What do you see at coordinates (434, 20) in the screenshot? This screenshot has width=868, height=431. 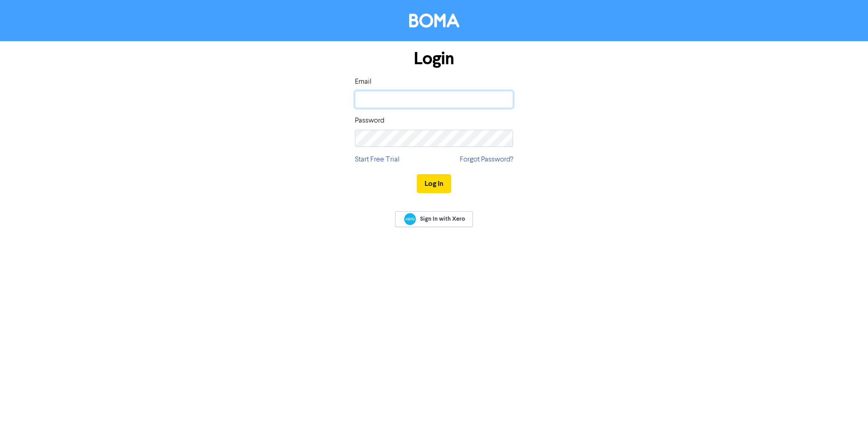 I see `img: BOMA Logo` at bounding box center [434, 20].